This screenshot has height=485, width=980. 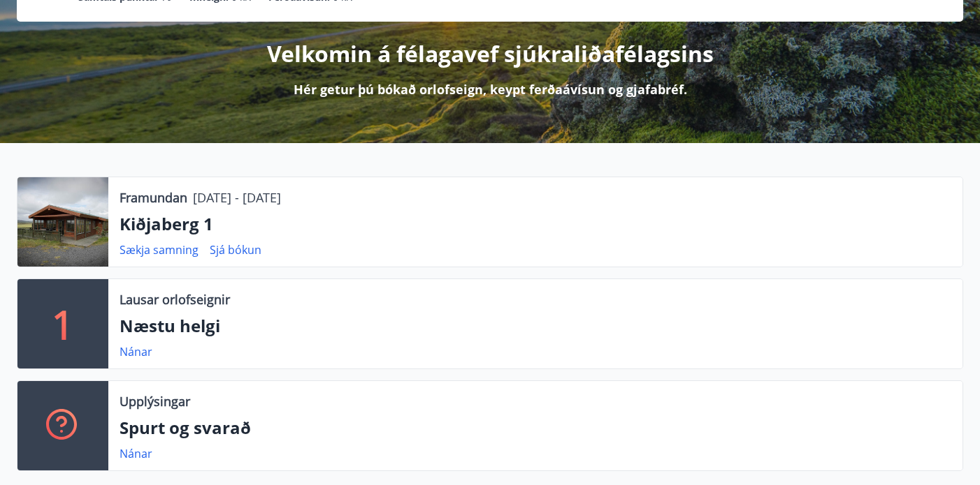 What do you see at coordinates (490, 54) in the screenshot?
I see `p: Velkomin á félagavef sjúkraliðafélagsins` at bounding box center [490, 54].